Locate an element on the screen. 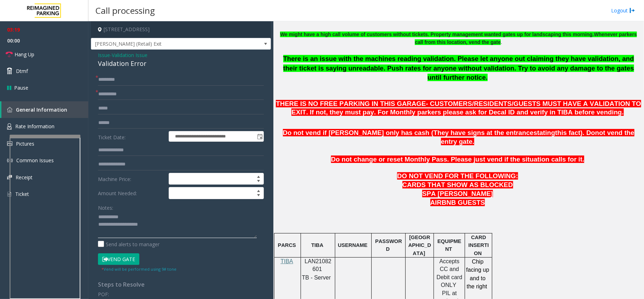 Image resolution: width=644 pixels, height=299 pixels. span: Dtmf is located at coordinates (22, 71).